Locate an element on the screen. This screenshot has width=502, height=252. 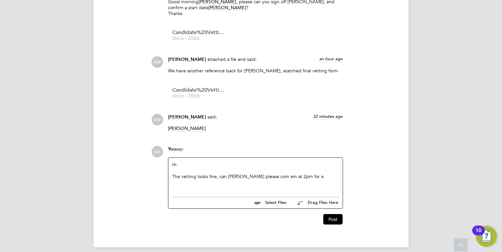
span: said: is located at coordinates (212, 117).